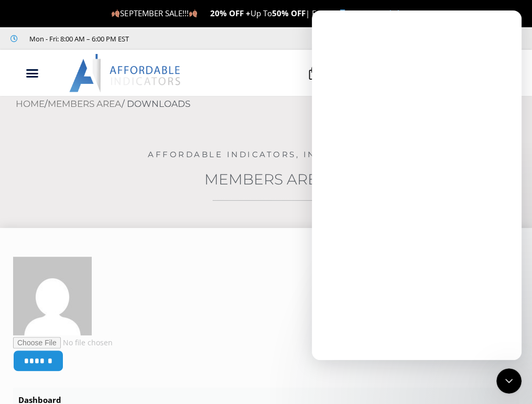 The image size is (532, 404). I want to click on span: SEPTEMBER SALE!!! Up To | Expires, so click(229, 13).